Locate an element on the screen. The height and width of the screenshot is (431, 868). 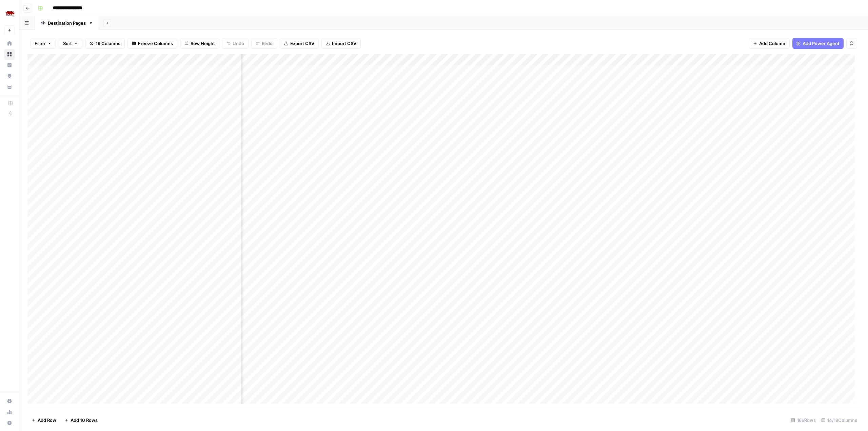
a: Browse is located at coordinates (9, 54).